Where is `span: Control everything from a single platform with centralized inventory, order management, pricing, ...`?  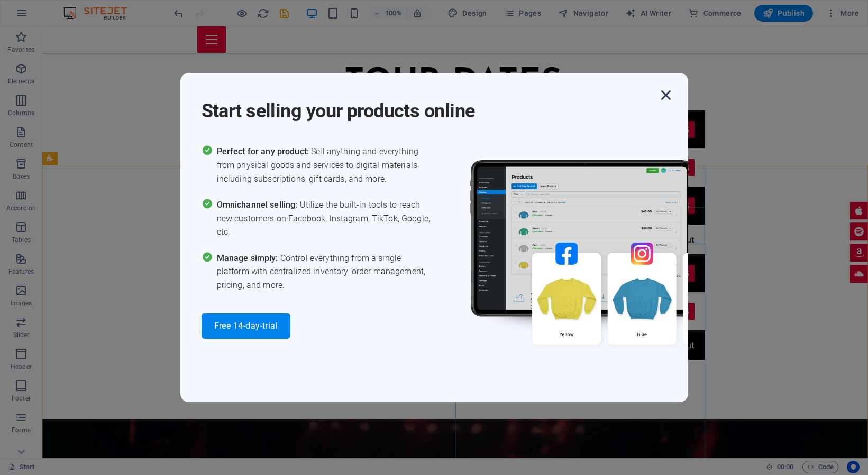 span: Control everything from a single platform with centralized inventory, order management, pricing, ... is located at coordinates (326, 272).